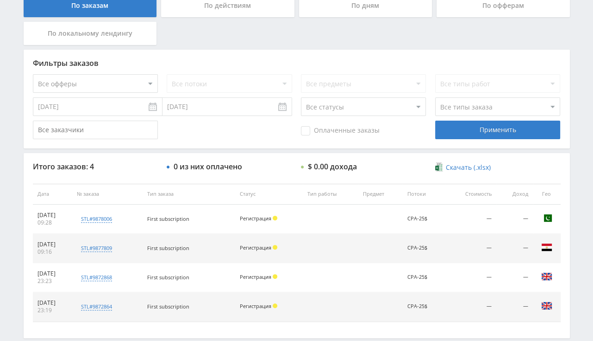 The image size is (593, 341). What do you see at coordinates (333, 166) in the screenshot?
I see `div: $ 0.00 дохода` at bounding box center [333, 166].